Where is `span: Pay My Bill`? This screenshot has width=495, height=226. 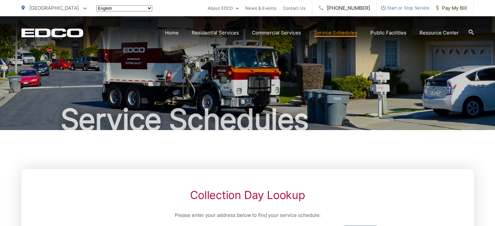 span: Pay My Bill is located at coordinates (451, 8).